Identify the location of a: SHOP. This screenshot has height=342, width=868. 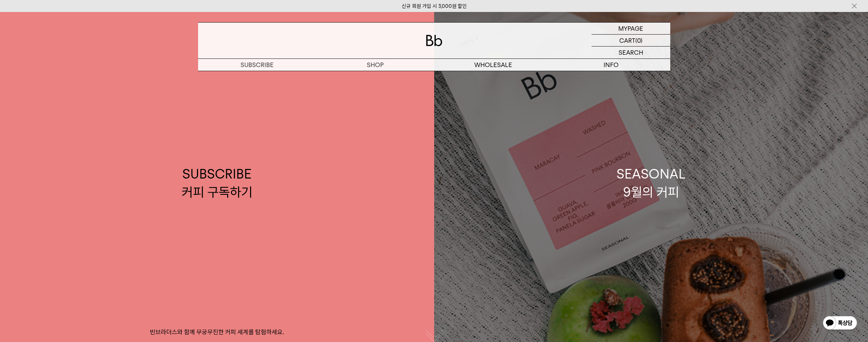
(375, 65).